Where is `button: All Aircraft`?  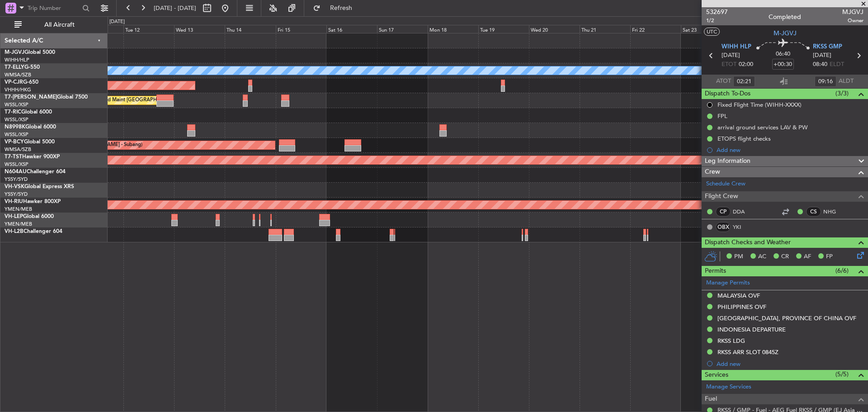
button: All Aircraft is located at coordinates (54, 25).